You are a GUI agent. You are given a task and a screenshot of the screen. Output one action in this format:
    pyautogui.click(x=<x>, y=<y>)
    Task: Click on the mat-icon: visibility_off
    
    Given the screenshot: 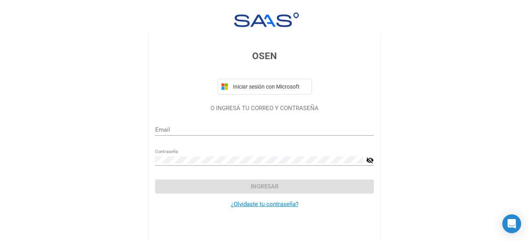 What is the action you would take?
    pyautogui.click(x=370, y=161)
    